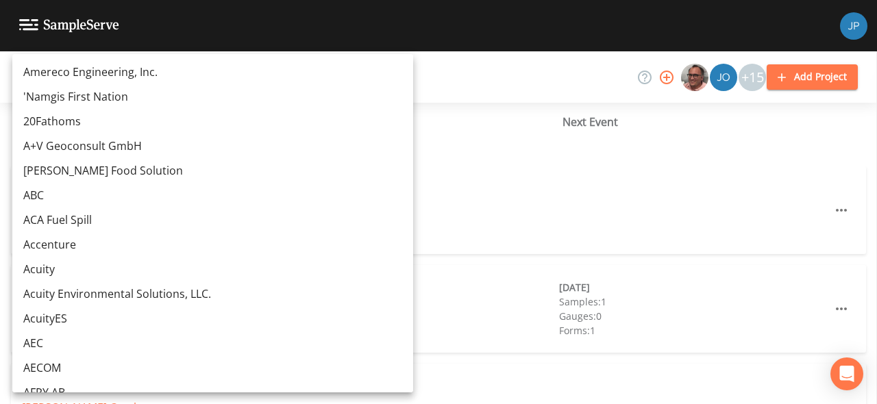 The width and height of the screenshot is (877, 404). What do you see at coordinates (212, 195) in the screenshot?
I see `a: ABC` at bounding box center [212, 195].